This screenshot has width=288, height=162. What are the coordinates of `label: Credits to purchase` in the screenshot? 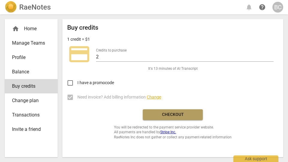 It's located at (111, 50).